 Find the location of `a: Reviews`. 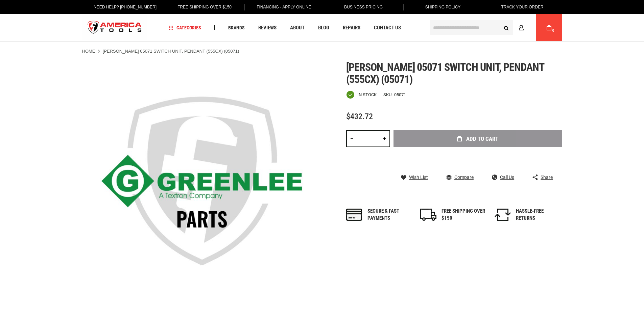

a: Reviews is located at coordinates (267, 28).